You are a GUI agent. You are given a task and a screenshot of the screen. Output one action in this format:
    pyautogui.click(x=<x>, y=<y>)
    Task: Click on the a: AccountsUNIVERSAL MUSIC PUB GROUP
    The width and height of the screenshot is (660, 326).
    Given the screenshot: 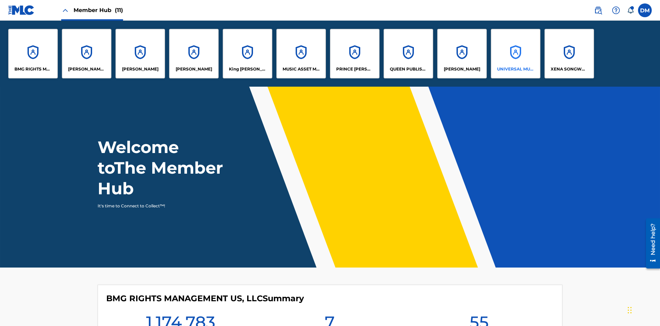 What is the action you would take?
    pyautogui.click(x=515, y=54)
    